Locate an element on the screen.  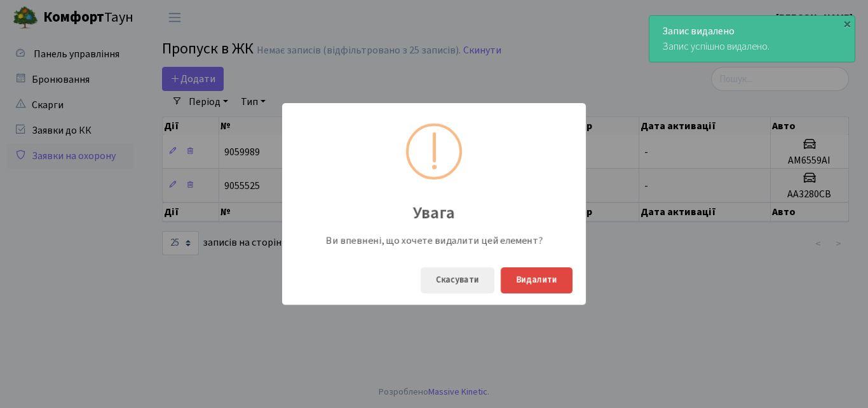
button: Видалити is located at coordinates (536, 280).